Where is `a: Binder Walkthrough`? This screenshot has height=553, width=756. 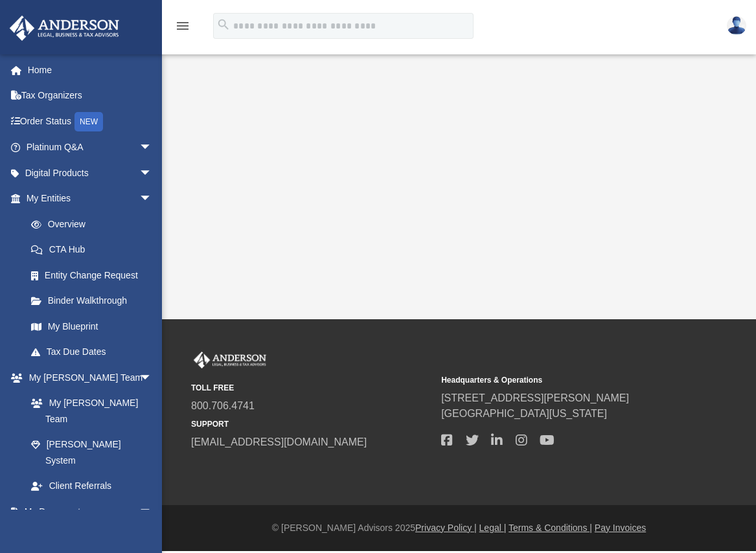
a: Binder Walkthrough is located at coordinates (95, 302).